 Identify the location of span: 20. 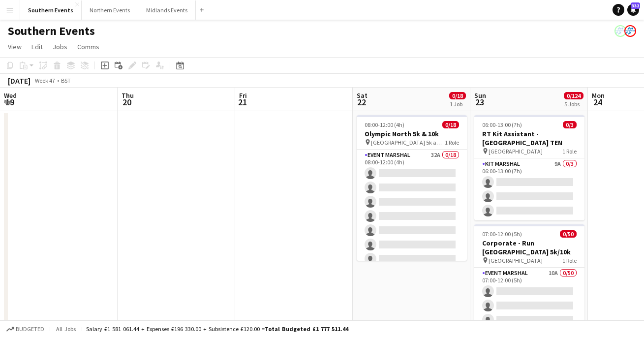
(127, 102).